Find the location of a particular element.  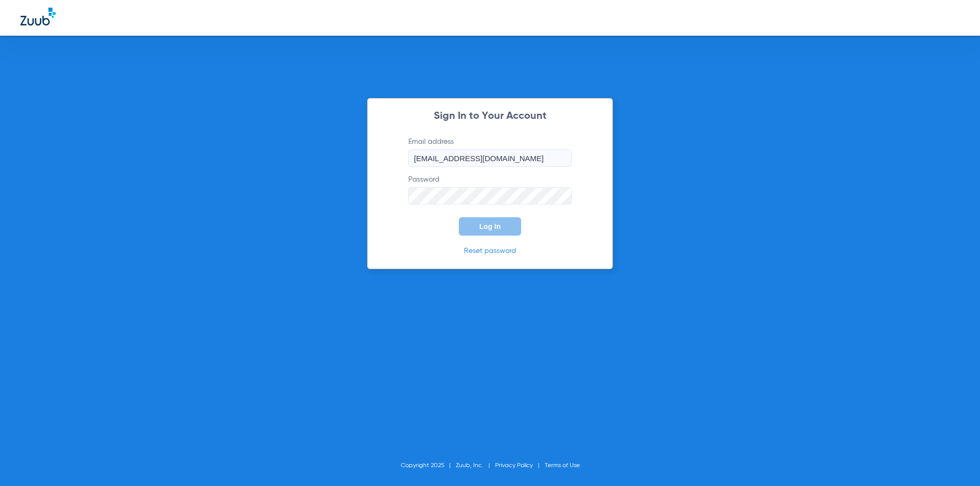

input: Email address is located at coordinates (490, 158).